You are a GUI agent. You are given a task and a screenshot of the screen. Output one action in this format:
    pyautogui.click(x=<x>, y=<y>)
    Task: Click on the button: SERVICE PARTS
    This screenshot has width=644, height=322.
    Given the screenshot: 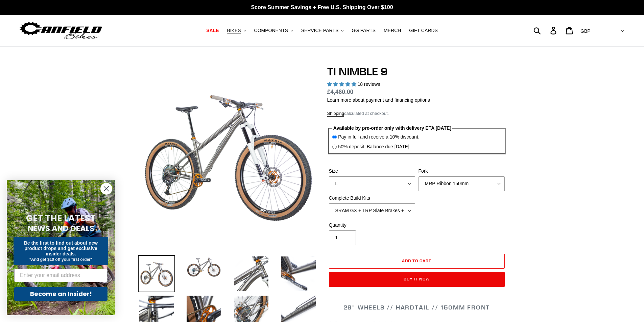 What is the action you would take?
    pyautogui.click(x=322, y=30)
    